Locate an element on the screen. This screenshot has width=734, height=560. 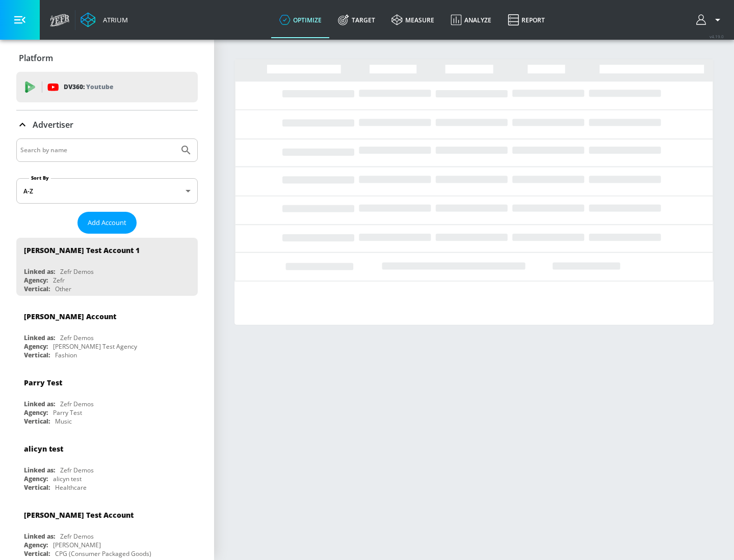
span: Add Account is located at coordinates (107, 223).